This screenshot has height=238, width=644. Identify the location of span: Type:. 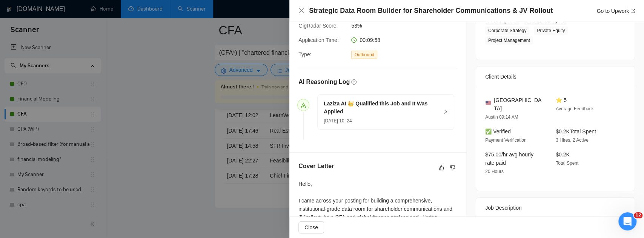
(305, 55).